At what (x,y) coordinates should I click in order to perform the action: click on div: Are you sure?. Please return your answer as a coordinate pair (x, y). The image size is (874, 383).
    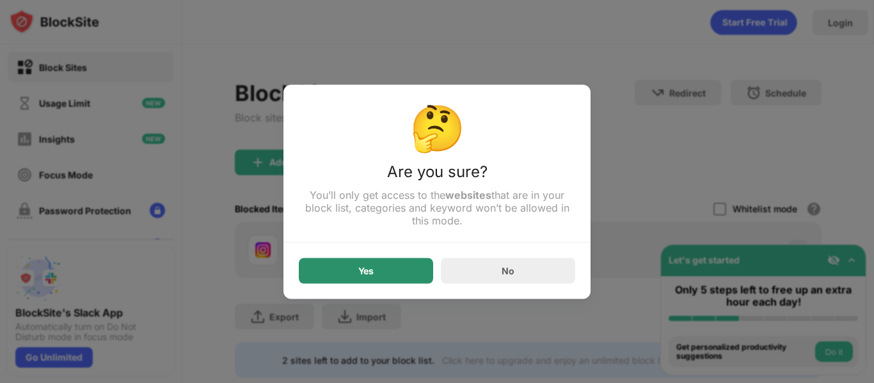
    Looking at the image, I should click on (437, 175).